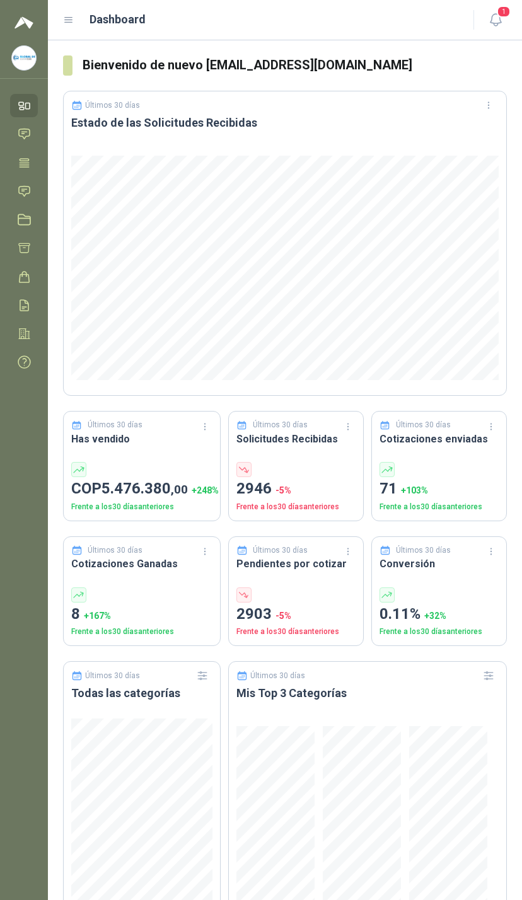 Image resolution: width=522 pixels, height=900 pixels. What do you see at coordinates (439, 489) in the screenshot?
I see `p: 71` at bounding box center [439, 489].